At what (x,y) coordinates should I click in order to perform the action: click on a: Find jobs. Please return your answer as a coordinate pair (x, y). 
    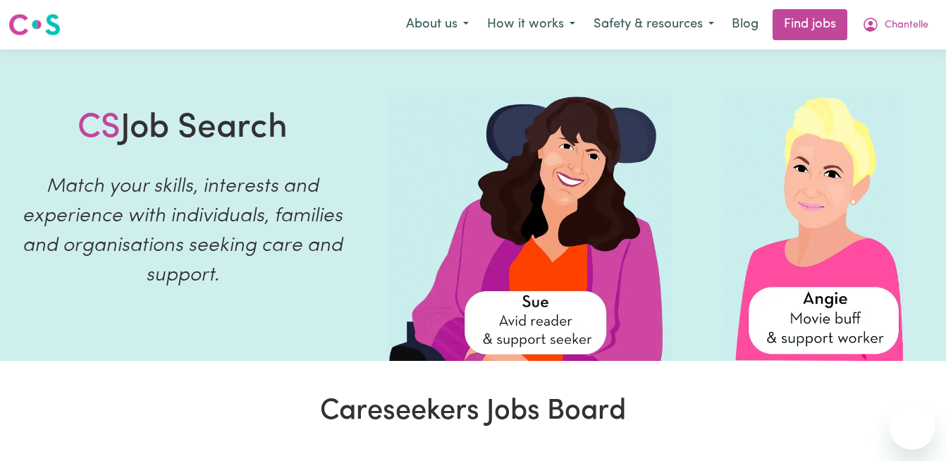
    Looking at the image, I should click on (810, 25).